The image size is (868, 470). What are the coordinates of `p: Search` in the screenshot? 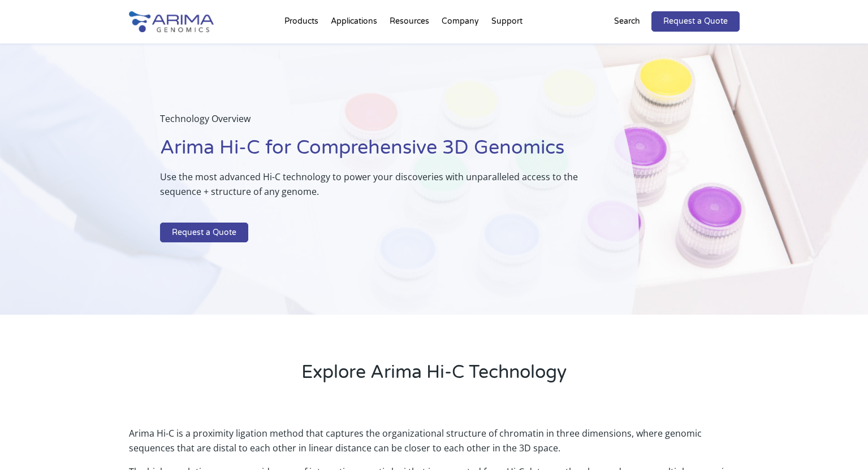 It's located at (627, 21).